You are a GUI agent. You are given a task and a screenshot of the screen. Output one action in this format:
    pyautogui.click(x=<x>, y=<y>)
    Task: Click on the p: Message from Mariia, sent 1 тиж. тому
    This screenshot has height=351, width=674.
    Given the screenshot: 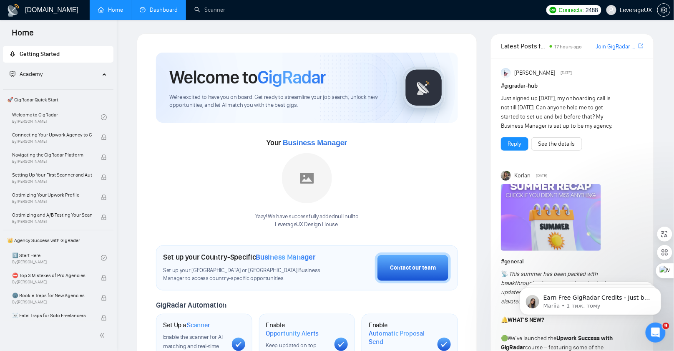 What is the action you would take?
    pyautogui.click(x=90, y=36)
    